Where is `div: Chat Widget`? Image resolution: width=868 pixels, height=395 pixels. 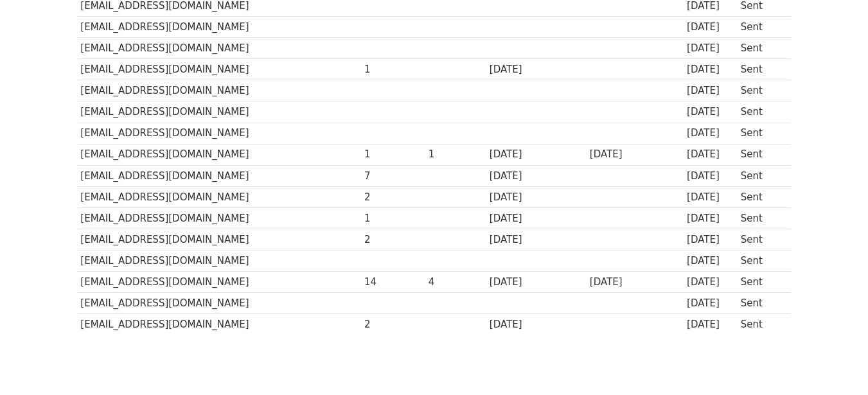 div: Chat Widget is located at coordinates (836, 365).